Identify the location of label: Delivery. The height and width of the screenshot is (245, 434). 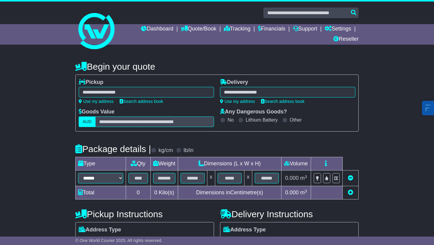
(234, 82).